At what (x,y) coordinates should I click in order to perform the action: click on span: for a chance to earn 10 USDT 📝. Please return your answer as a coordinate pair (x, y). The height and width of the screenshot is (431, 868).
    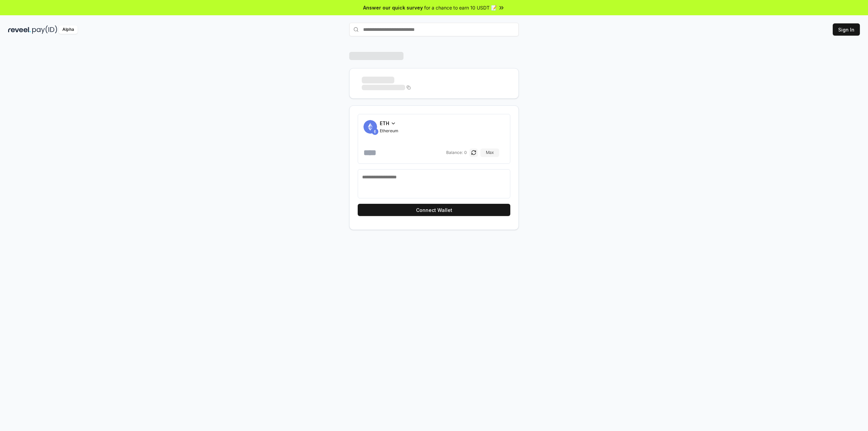
    Looking at the image, I should click on (461, 8).